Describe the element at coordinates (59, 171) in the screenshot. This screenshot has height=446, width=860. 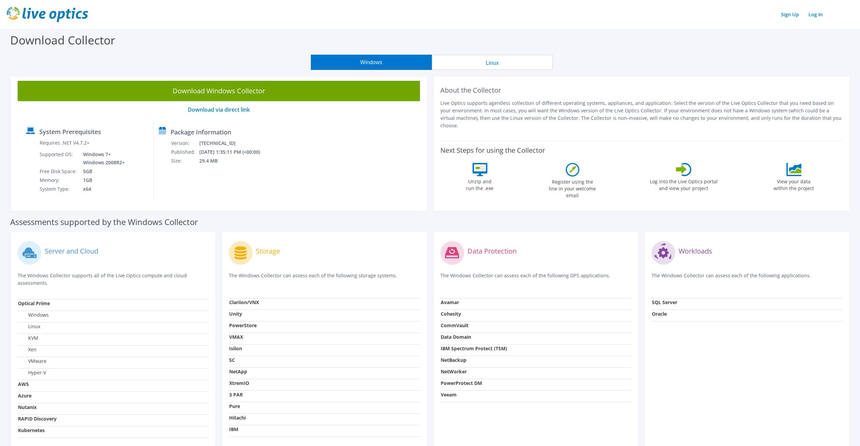
I see `td: Free Disk Space:` at that location.